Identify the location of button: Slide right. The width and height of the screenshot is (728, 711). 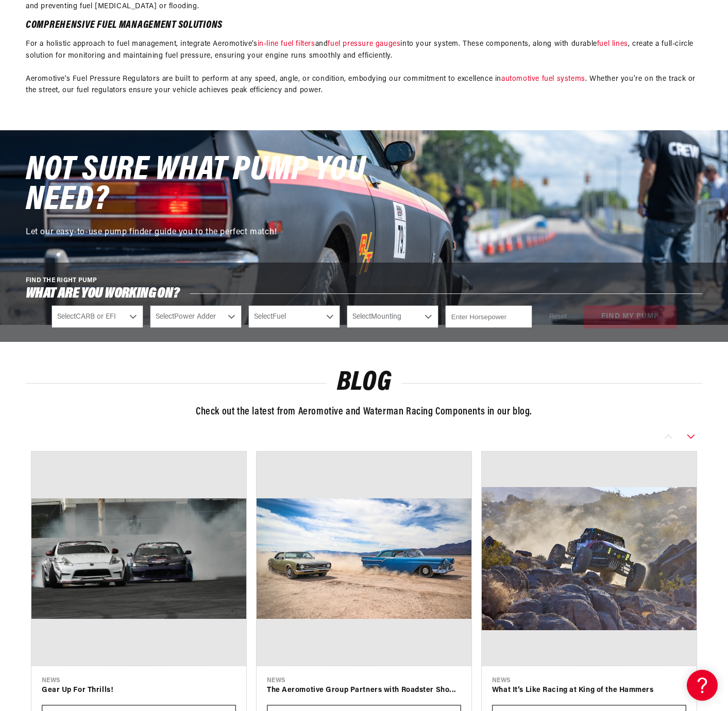
(691, 437).